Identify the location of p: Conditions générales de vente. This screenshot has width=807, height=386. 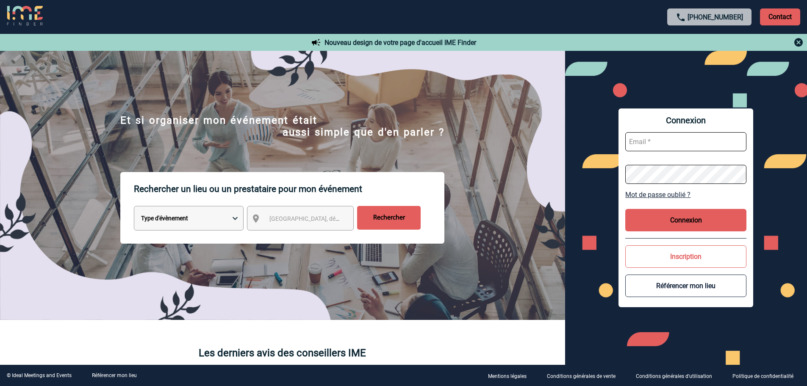
(581, 376).